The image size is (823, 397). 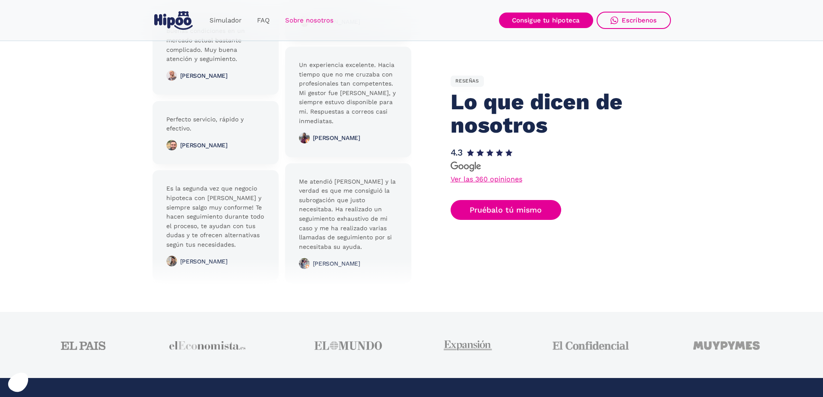 What do you see at coordinates (226, 20) in the screenshot?
I see `a: Simulador` at bounding box center [226, 20].